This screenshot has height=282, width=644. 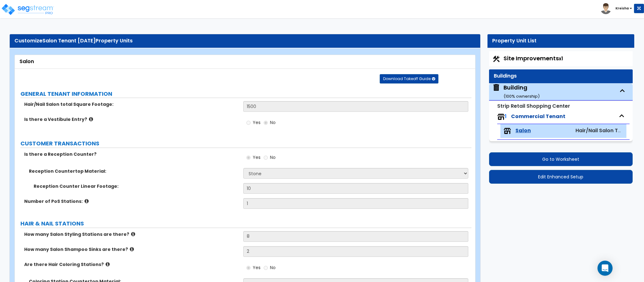 I want to click on label: Are there Hair Coloring Stations?, so click(x=131, y=264).